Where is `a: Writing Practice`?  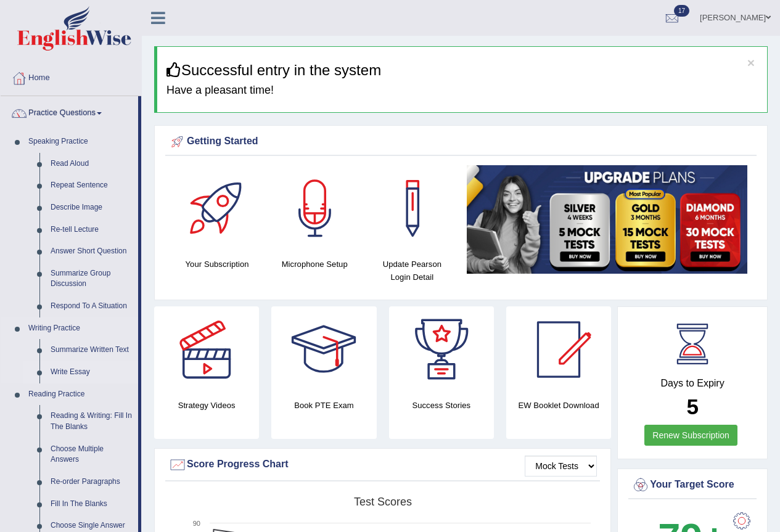
a: Writing Practice is located at coordinates (80, 329).